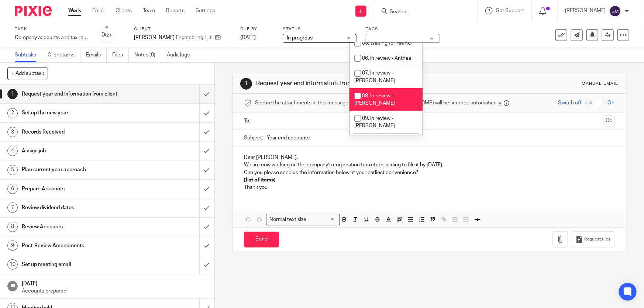 The width and height of the screenshot is (644, 308). I want to click on button: Cc, so click(610, 121).